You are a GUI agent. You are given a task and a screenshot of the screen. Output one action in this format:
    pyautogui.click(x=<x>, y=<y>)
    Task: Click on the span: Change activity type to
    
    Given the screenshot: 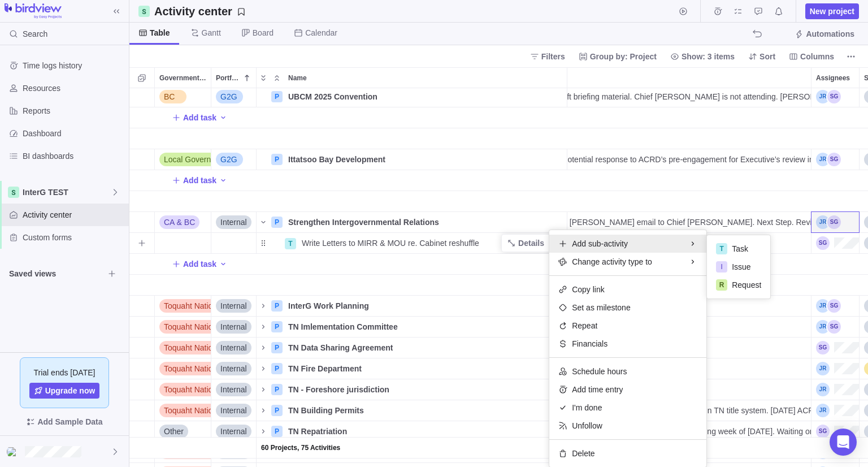 What is the action you would take?
    pyautogui.click(x=612, y=262)
    